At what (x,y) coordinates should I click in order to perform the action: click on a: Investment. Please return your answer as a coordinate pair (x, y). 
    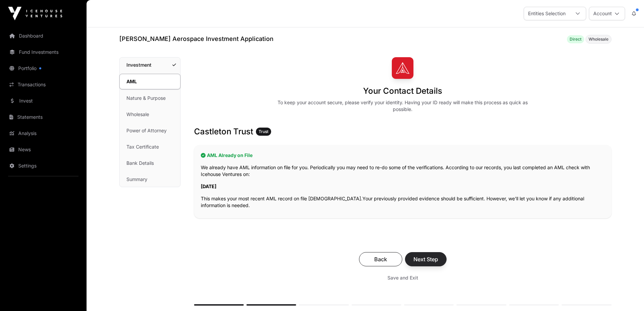
    Looking at the image, I should click on (150, 65).